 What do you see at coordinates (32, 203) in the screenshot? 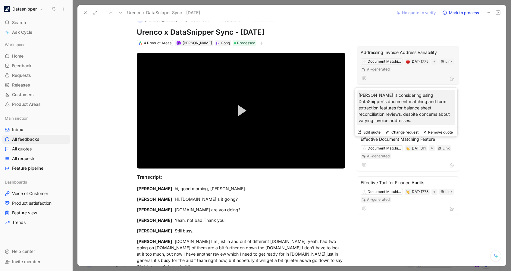
I see `span: Product satisfaction` at bounding box center [32, 203].